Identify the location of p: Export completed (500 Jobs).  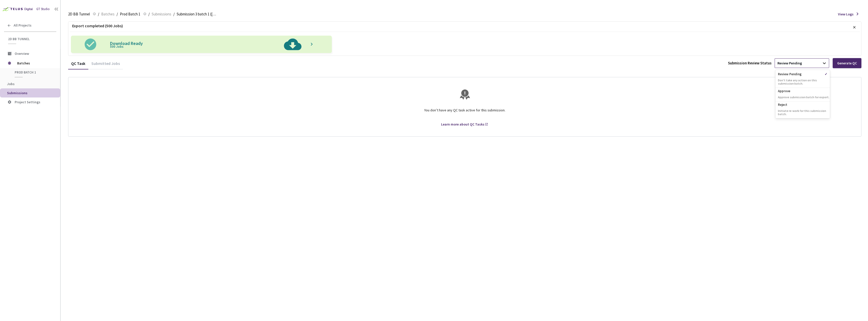
(96, 26).